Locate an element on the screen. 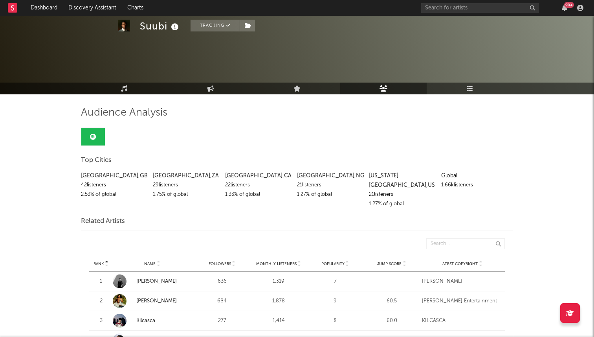 The image size is (594, 337). div: 2.53 % of global is located at coordinates (114, 194).